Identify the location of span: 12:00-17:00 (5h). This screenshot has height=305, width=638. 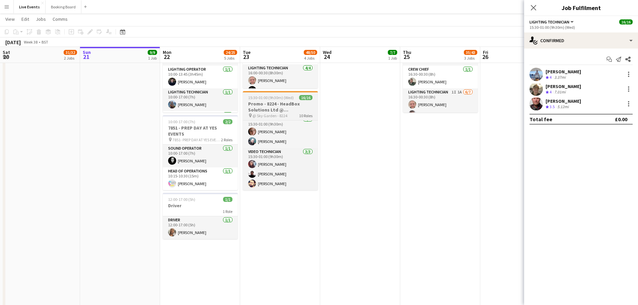
(181, 199).